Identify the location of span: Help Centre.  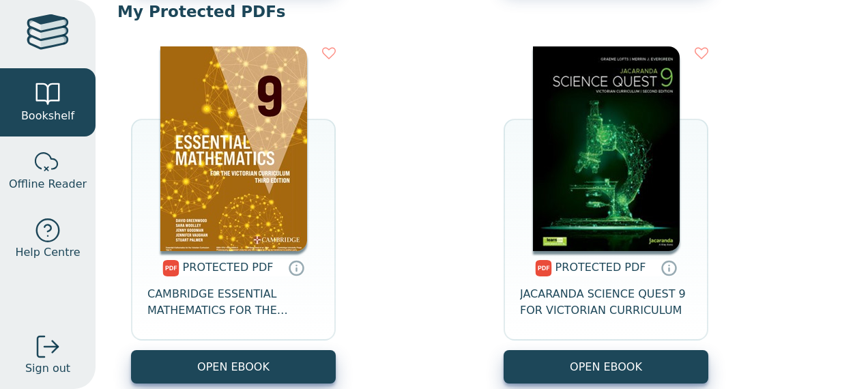
(47, 253).